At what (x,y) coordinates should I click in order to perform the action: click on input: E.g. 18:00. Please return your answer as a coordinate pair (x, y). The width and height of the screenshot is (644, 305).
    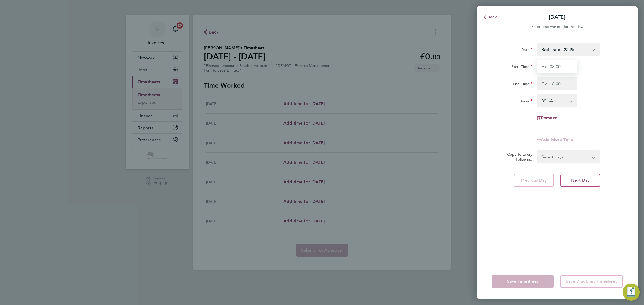
    Looking at the image, I should click on (557, 84).